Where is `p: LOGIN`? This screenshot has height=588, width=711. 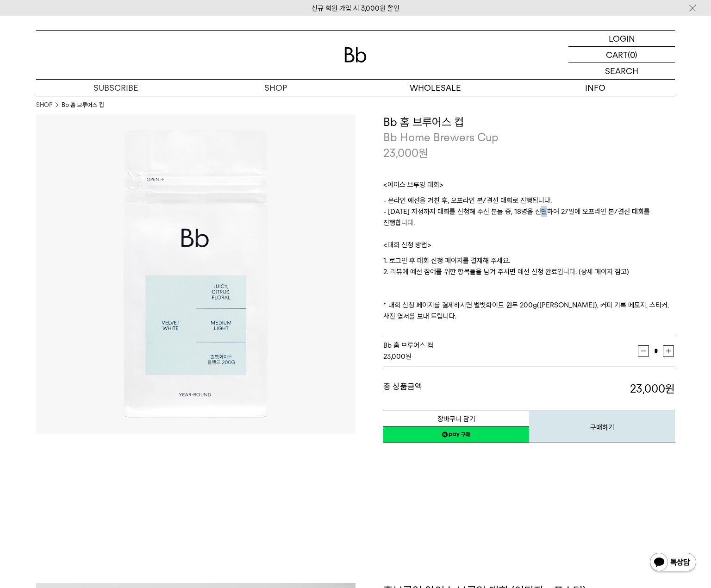
p: LOGIN is located at coordinates (622, 38).